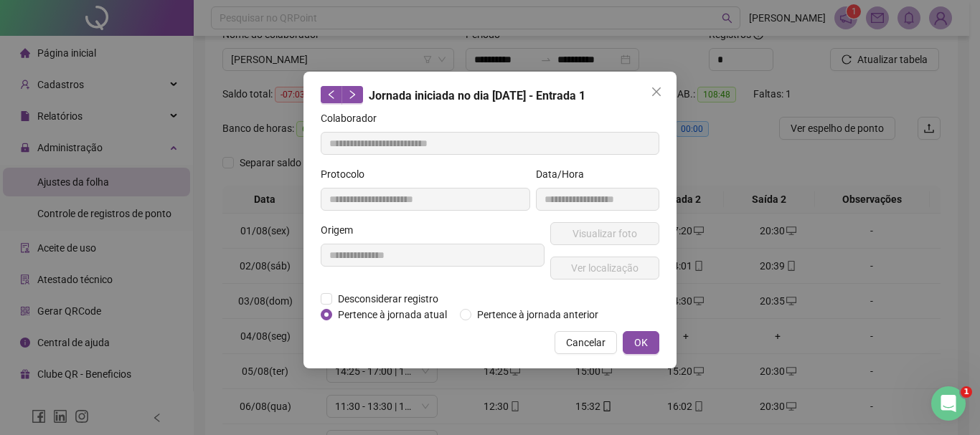 The image size is (980, 435). I want to click on span: right, so click(352, 95).